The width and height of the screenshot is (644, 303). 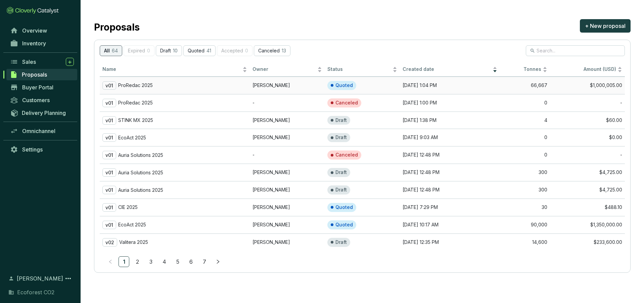 I want to click on p: Canceled, so click(x=346, y=103).